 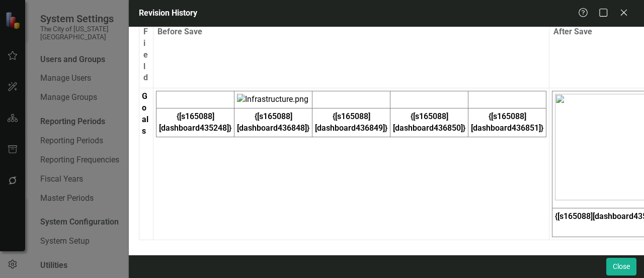 What do you see at coordinates (195, 122) in the screenshot?
I see `strong: {[s165088][dashboard435248]}` at bounding box center [195, 122].